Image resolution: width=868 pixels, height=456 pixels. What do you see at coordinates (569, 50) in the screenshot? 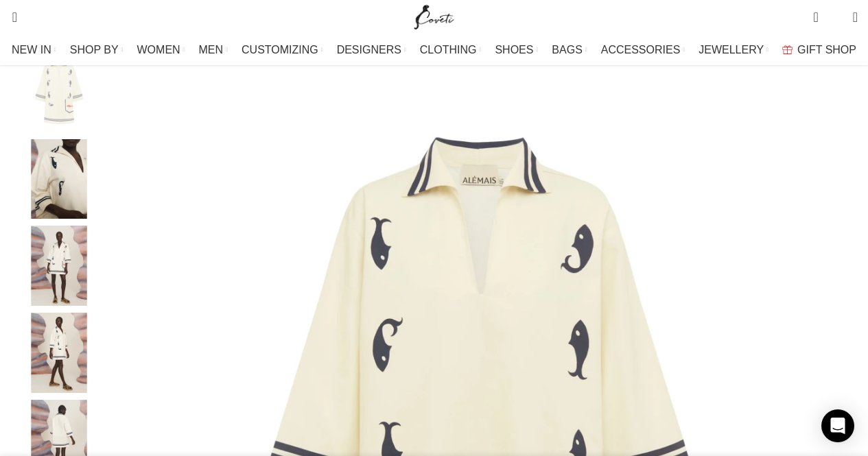
I see `a: BAGS` at bounding box center [569, 50].